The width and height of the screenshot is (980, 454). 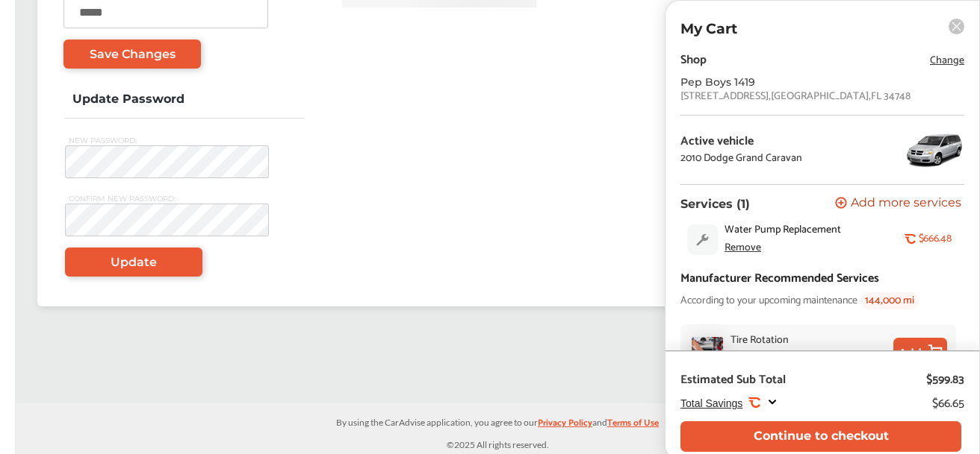 I want to click on div: Pep Boys 1419, so click(x=800, y=82).